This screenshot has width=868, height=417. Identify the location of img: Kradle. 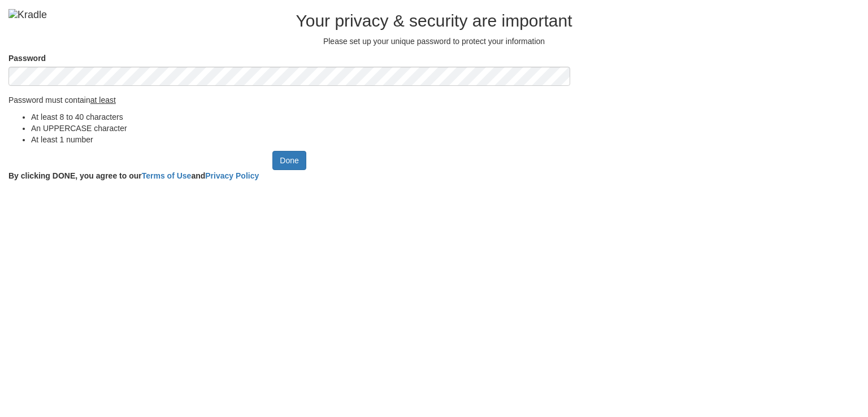
(28, 15).